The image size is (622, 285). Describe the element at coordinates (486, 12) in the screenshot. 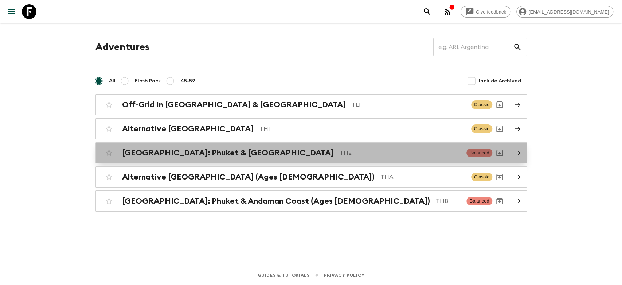

I see `a: Give feedback` at that location.